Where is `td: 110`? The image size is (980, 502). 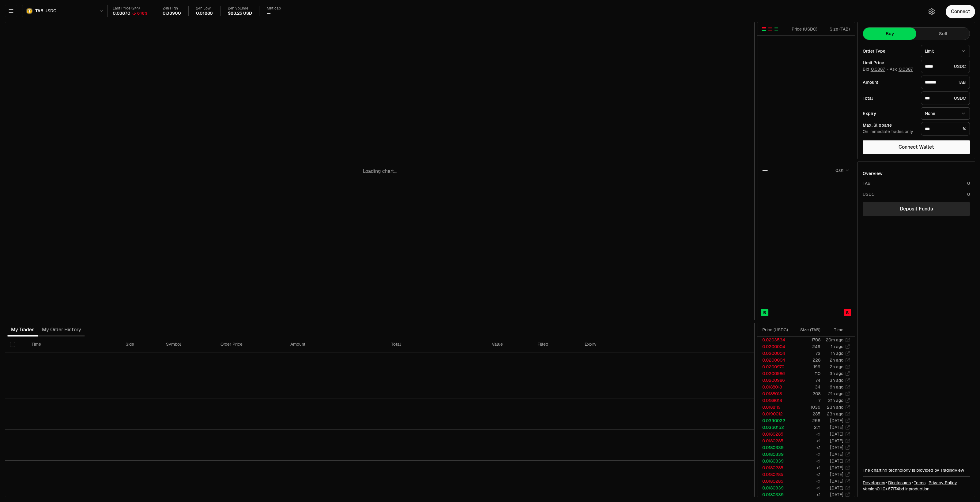 td: 110 is located at coordinates (806, 374).